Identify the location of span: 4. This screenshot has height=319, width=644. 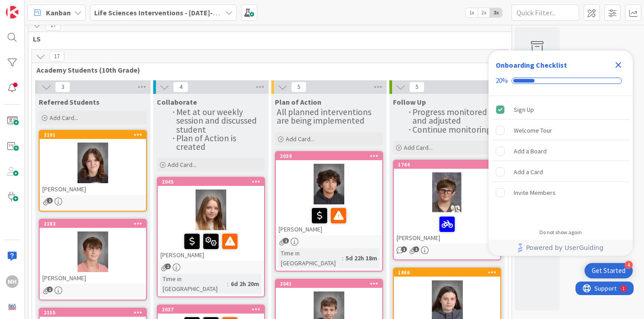
(181, 87).